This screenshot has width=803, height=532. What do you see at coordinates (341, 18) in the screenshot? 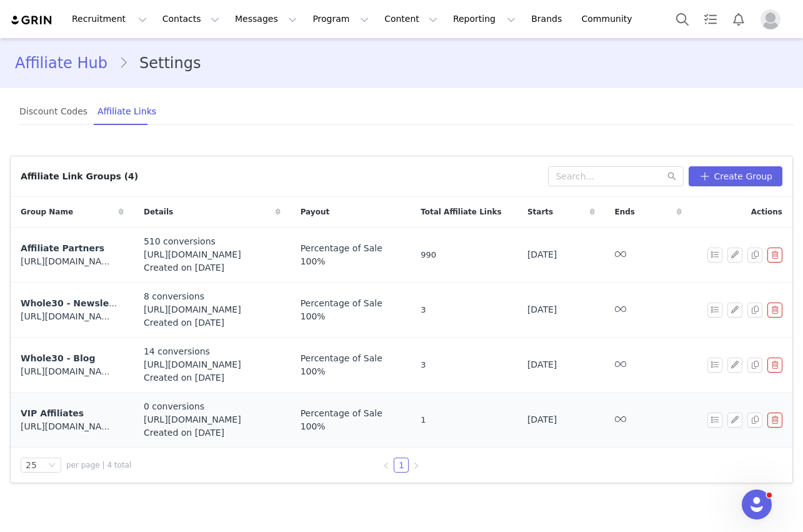
I see `button: Program` at bounding box center [341, 18].